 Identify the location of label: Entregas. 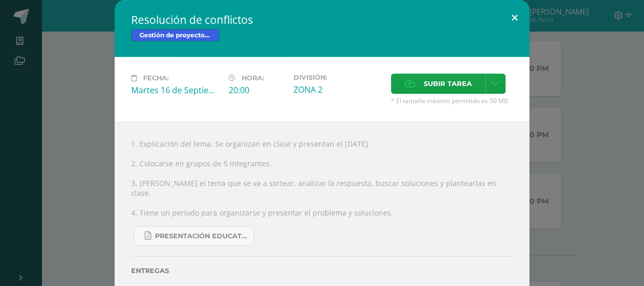
(322, 270).